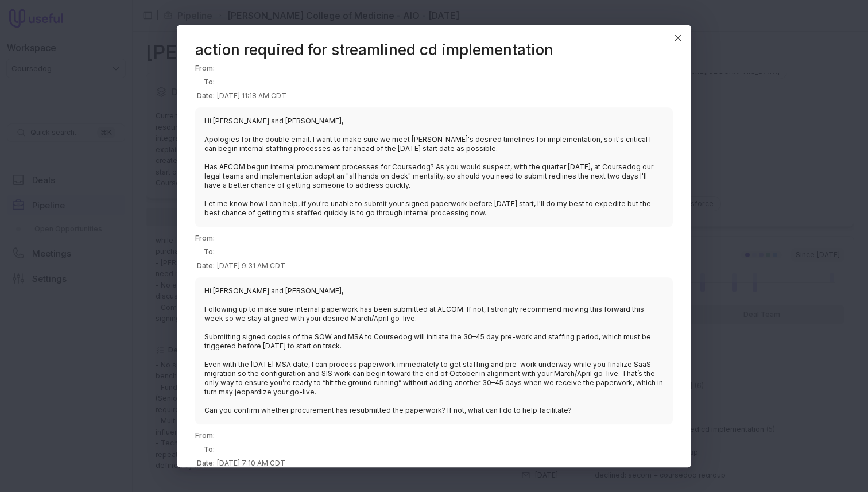  I want to click on header: action required for streamlined cd implementation, so click(434, 50).